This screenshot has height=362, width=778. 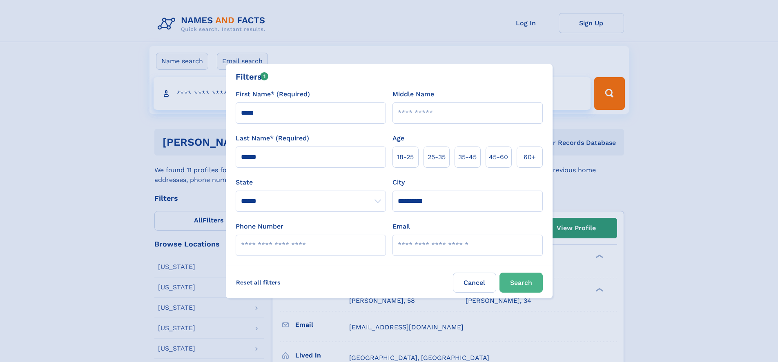 I want to click on button: Search, so click(x=521, y=283).